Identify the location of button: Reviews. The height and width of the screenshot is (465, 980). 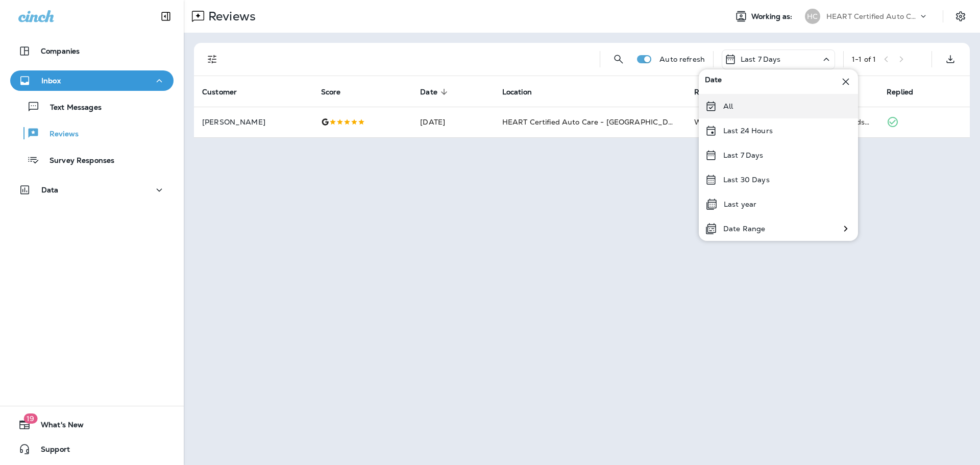
(92, 133).